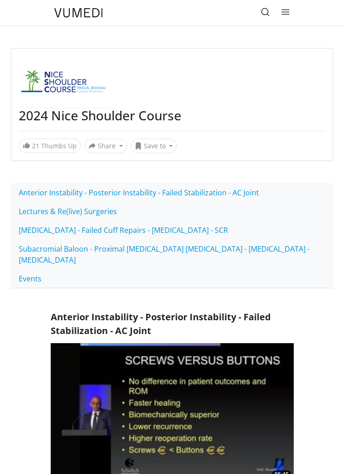 The height and width of the screenshot is (474, 344). Describe the element at coordinates (106, 146) in the screenshot. I see `button: Share` at that location.